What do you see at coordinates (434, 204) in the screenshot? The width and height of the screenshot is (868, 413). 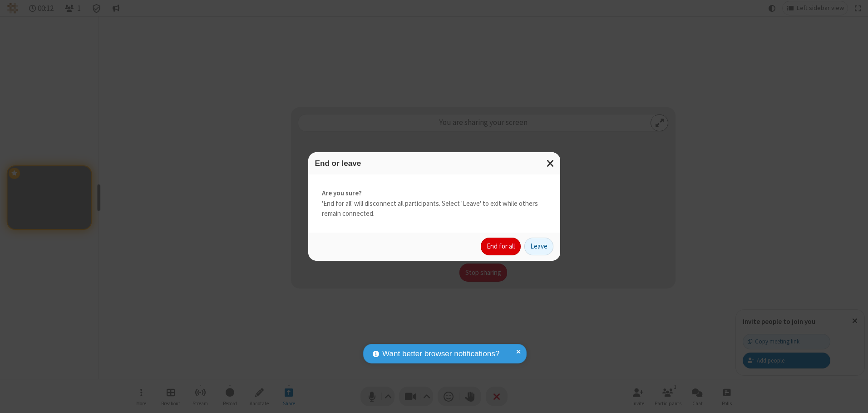 I see `div: 'End for all' will disconnect all participants. Select 'Leave' to exit while others remain connec...` at bounding box center [434, 204].